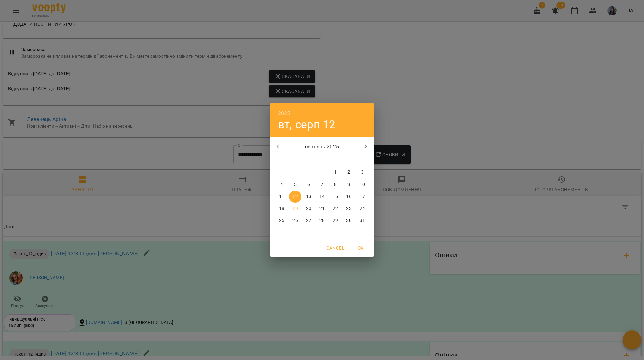  What do you see at coordinates (295, 220) in the screenshot?
I see `p: 26` at bounding box center [295, 220].